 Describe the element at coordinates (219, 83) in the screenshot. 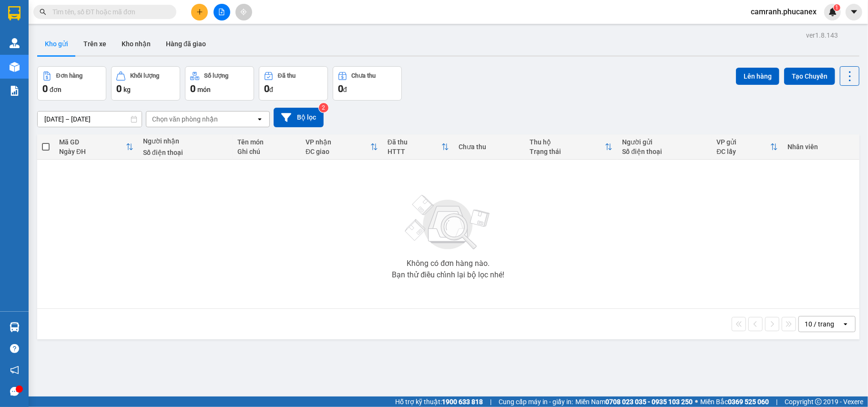

I see `button: Số lượng0món` at that location.